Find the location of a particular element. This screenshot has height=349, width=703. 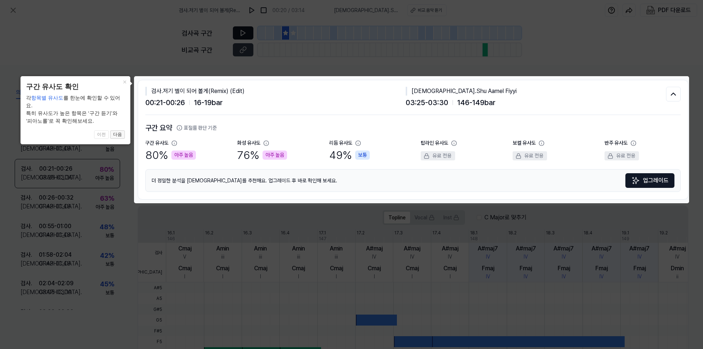

div: 리듬 유사도 is located at coordinates (340, 143).